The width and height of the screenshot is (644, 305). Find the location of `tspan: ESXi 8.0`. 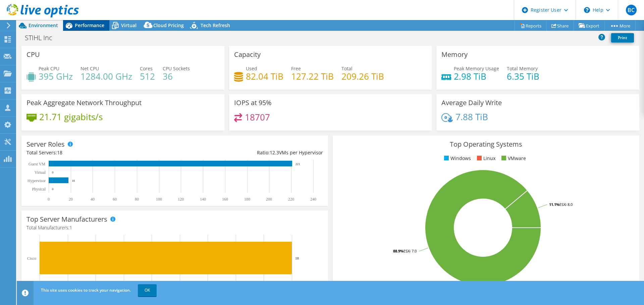

tspan: ESXi 8.0 is located at coordinates (566, 205).